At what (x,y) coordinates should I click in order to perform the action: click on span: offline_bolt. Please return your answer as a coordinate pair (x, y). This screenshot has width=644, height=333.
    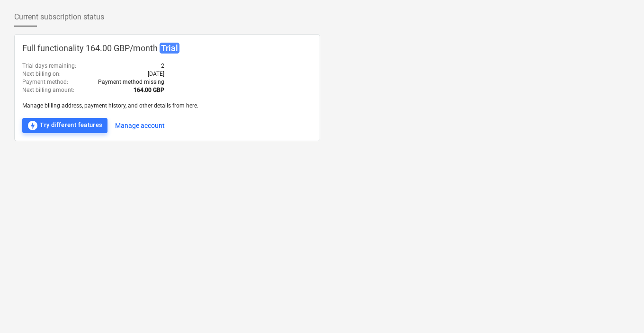
    Looking at the image, I should click on (33, 126).